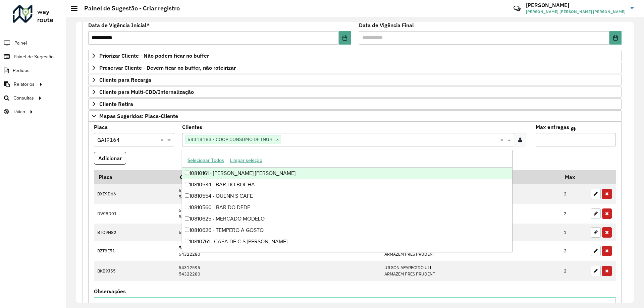  I want to click on div: 10810560 - BAR DO DEDE, so click(347, 207).